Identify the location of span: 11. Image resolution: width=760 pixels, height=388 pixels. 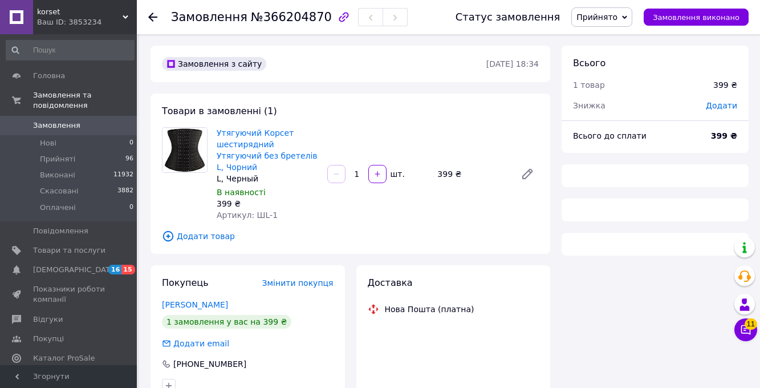
(751, 322).